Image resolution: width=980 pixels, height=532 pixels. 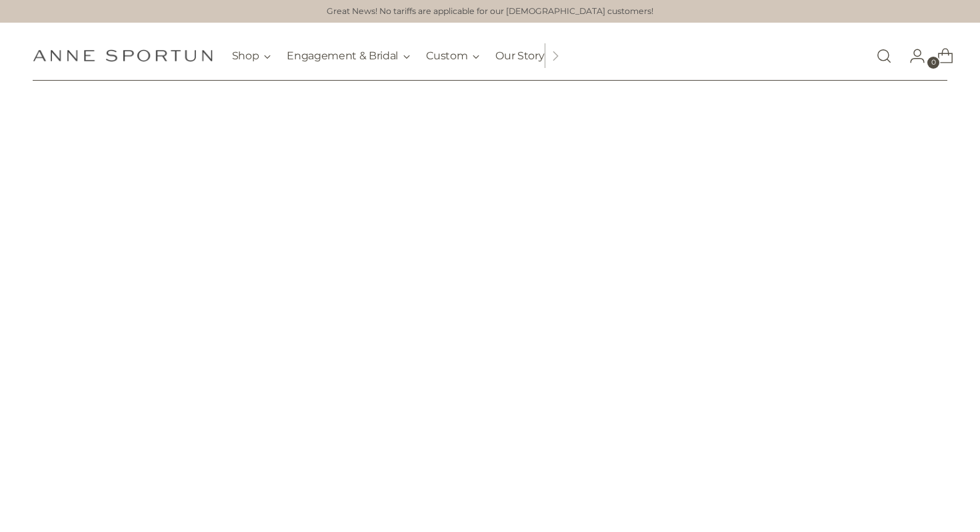 I want to click on button: Engagement & Bridal, so click(x=348, y=56).